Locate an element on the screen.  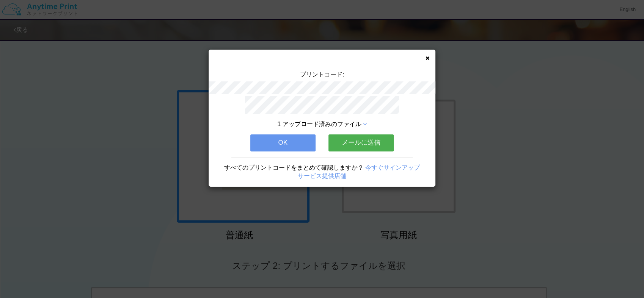
a: 今すぐサインアップ is located at coordinates (393, 168).